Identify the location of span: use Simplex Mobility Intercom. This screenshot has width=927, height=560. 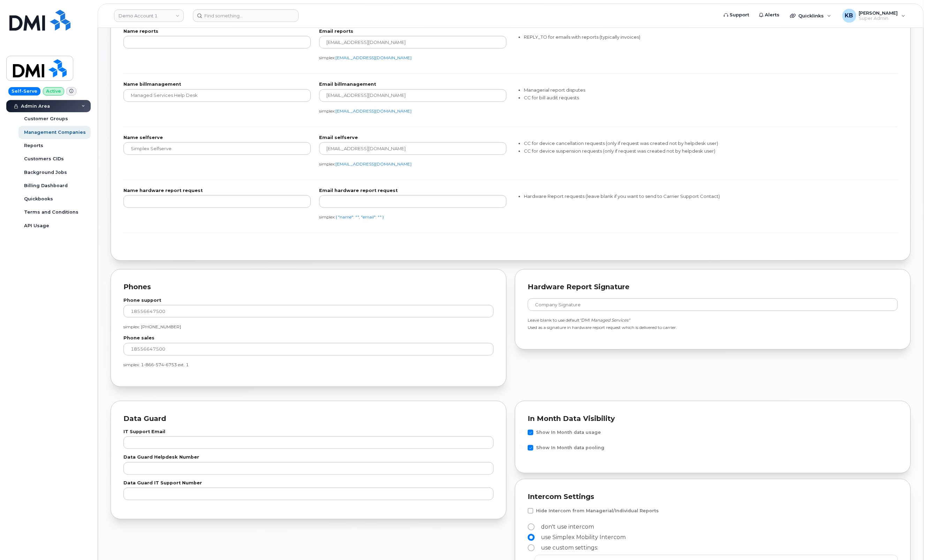
(581, 537).